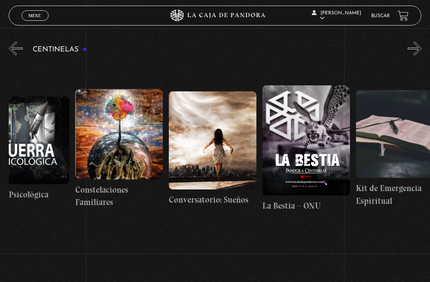 The height and width of the screenshot is (282, 430). I want to click on h3: Centinelas, so click(60, 49).